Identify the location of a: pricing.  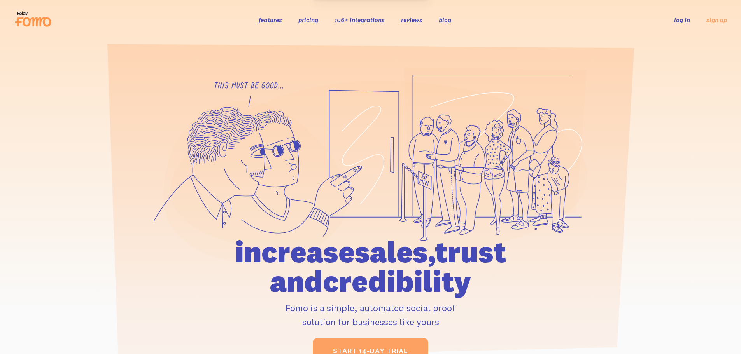
(308, 20).